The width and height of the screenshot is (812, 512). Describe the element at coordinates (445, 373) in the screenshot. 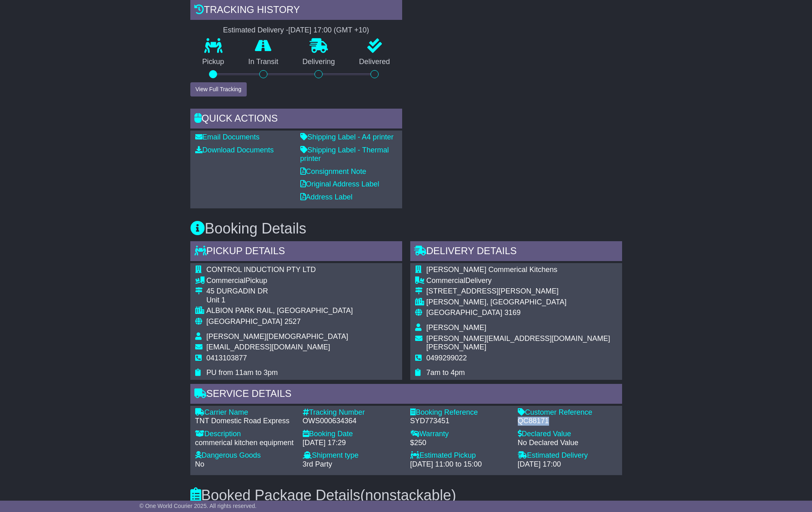

I see `span: 7am to 4pm` at that location.